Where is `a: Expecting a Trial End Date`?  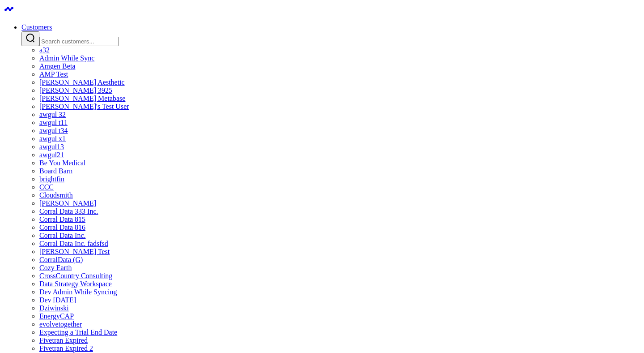 a: Expecting a Trial End Date is located at coordinates (78, 331).